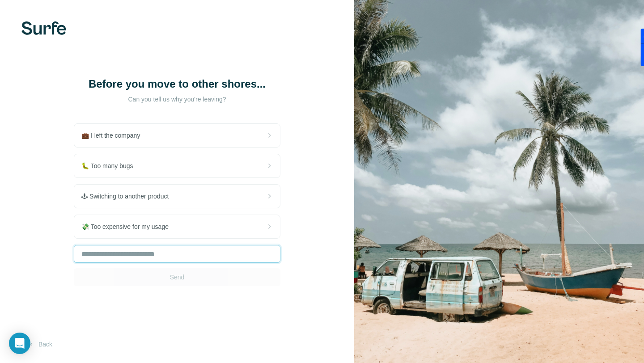 This screenshot has height=363, width=644. Describe the element at coordinates (128, 227) in the screenshot. I see `span: 💸 Too expensive for my usage` at that location.